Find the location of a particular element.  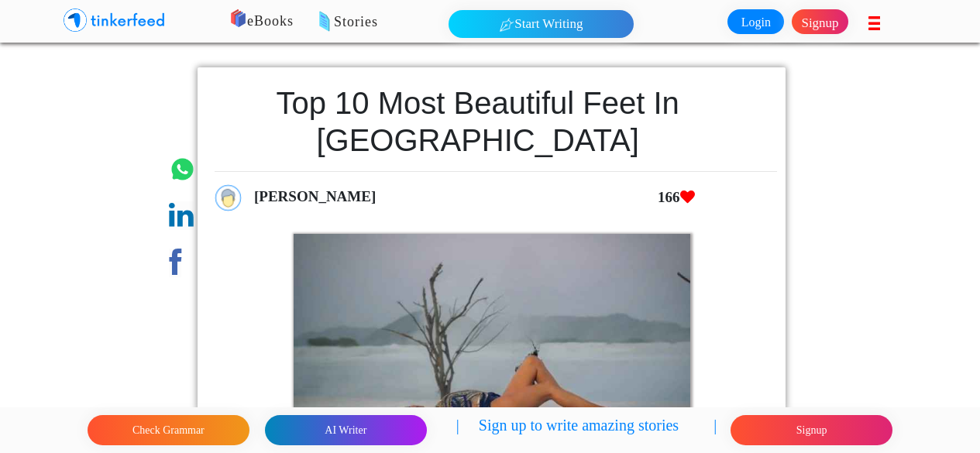

button: AI Writer is located at coordinates (345, 430).